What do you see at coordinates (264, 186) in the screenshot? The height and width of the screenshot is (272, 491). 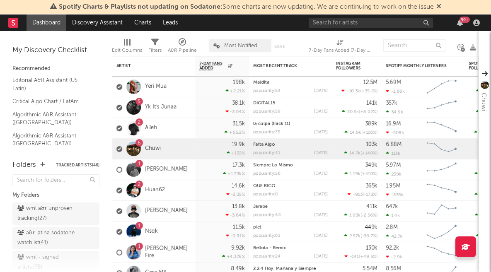 I see `a: QUE RICO` at bounding box center [264, 186].